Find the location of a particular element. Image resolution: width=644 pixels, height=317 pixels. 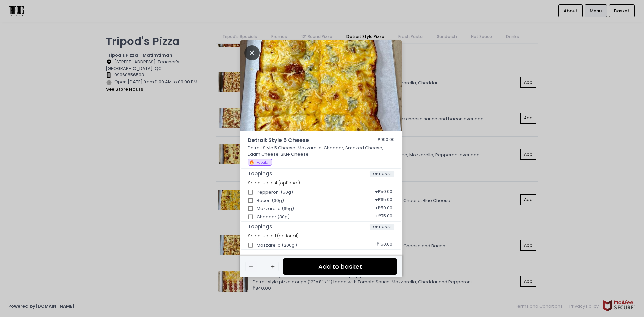

button: Close is located at coordinates (252, 53).